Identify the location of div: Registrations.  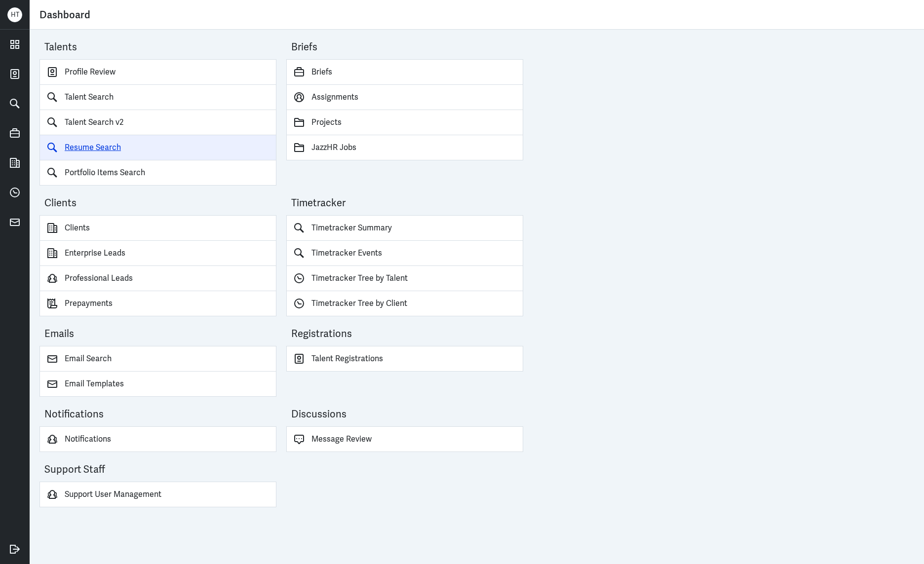
(408, 336).